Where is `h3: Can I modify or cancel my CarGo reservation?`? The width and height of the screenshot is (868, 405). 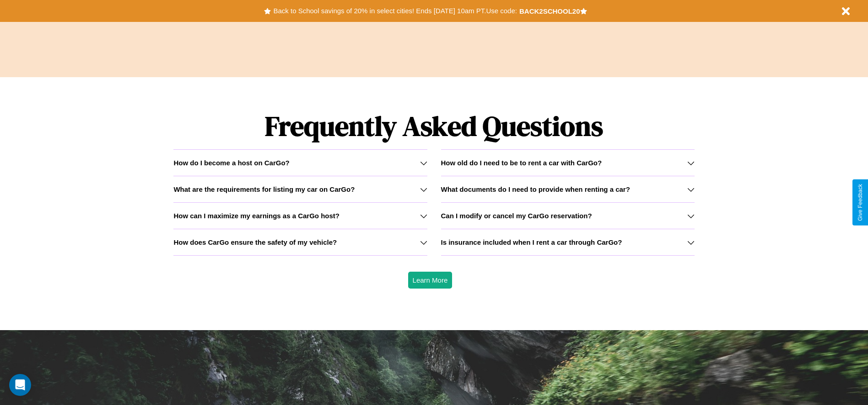
h3: Can I modify or cancel my CarGo reservation? is located at coordinates (516, 215).